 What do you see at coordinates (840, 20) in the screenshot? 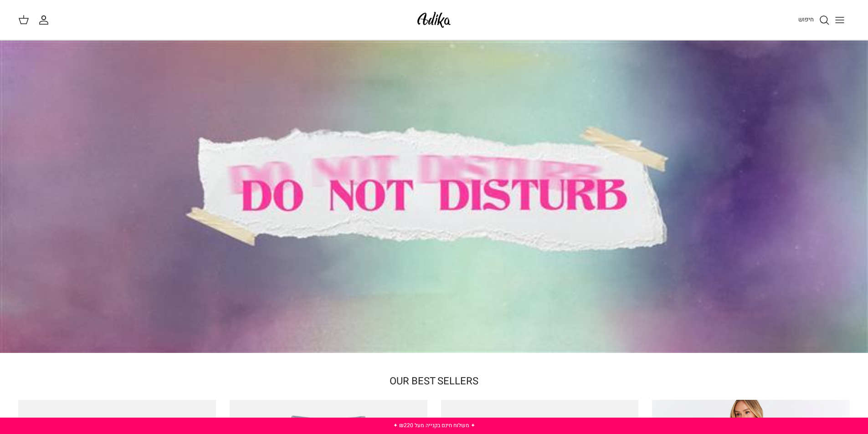
I see `button: Toggle menu` at bounding box center [840, 20].